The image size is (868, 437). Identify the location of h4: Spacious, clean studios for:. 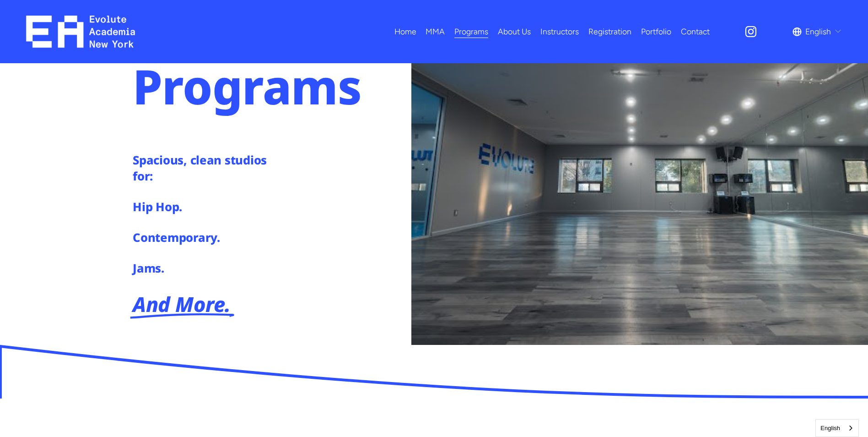
(206, 168).